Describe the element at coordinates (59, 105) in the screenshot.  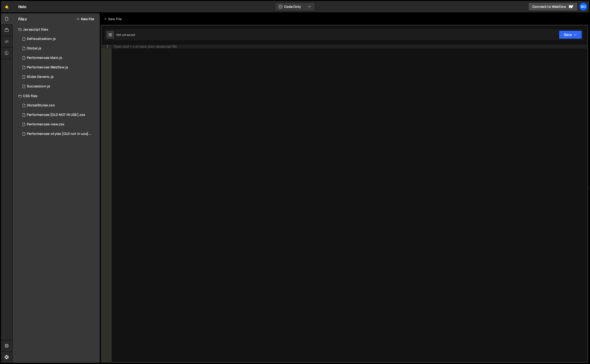
I see `div: 4110/37494.css` at that location.